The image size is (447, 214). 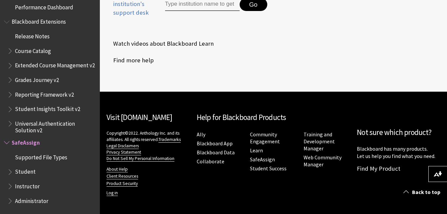 I want to click on a: Community Engagement, so click(x=265, y=138).